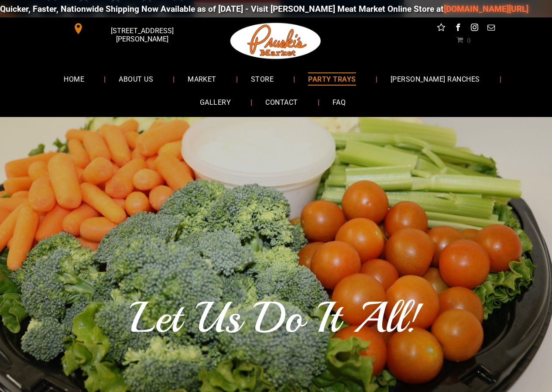 The image size is (552, 392). Describe the element at coordinates (442, 28) in the screenshot. I see `a: Social network` at that location.